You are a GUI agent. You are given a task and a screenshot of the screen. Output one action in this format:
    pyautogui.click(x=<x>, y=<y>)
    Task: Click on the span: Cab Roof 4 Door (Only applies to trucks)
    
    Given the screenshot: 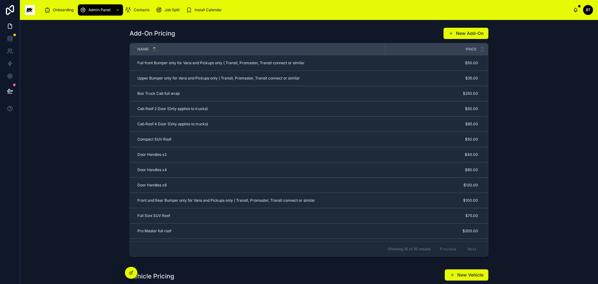 What is the action you would take?
    pyautogui.click(x=173, y=124)
    